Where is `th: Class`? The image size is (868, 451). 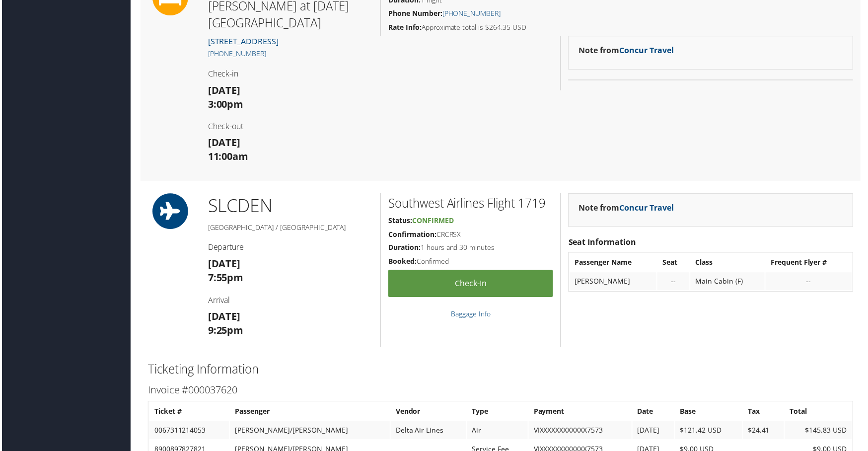
th: Class is located at coordinates (729, 264).